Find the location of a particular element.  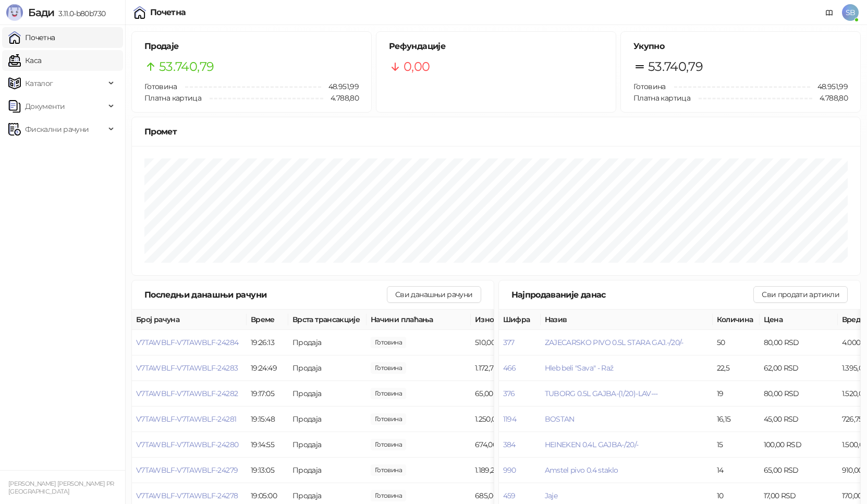

th: Износ is located at coordinates (510, 320).